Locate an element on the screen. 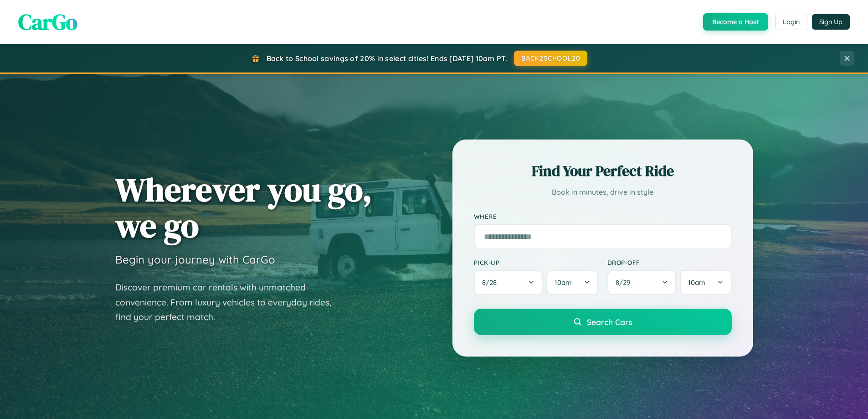 This screenshot has height=419, width=868. button: Login is located at coordinates (791, 22).